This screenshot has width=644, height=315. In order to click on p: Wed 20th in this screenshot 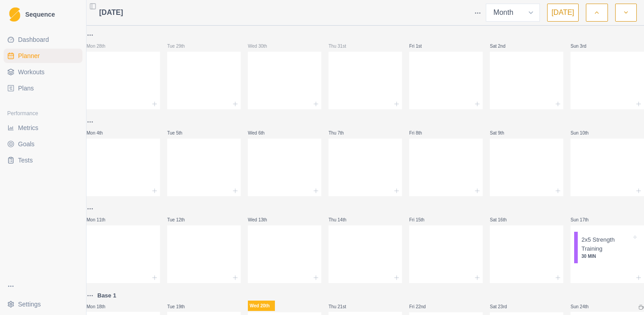, I will do `click(261, 306)`.